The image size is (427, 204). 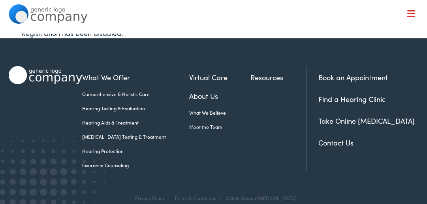 What do you see at coordinates (195, 198) in the screenshot?
I see `a: Terms & Conditions` at bounding box center [195, 198].